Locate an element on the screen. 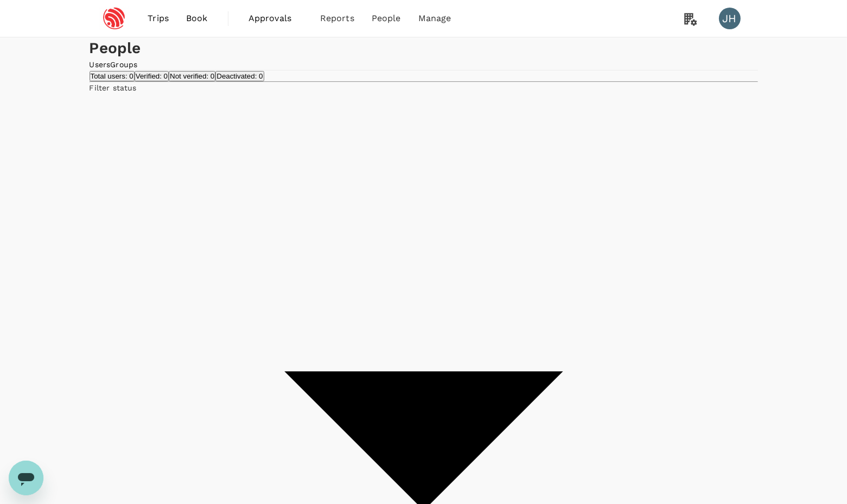 This screenshot has height=504, width=847. a: Groups is located at coordinates (124, 65).